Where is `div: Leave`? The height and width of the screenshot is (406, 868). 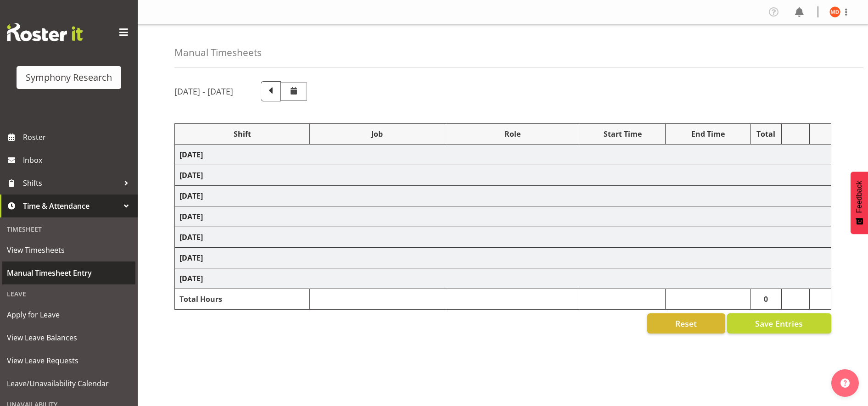
div: Leave is located at coordinates (69, 294).